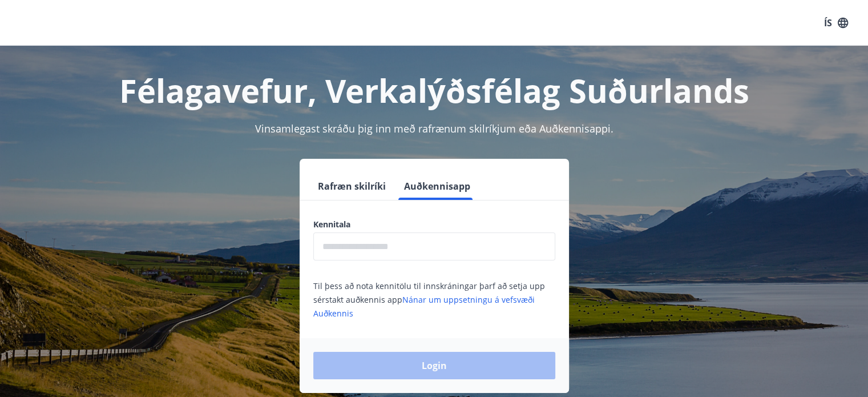 This screenshot has height=397, width=868. Describe the element at coordinates (434, 90) in the screenshot. I see `h1: Félagavefur, Verkalýðsfélag Suðurlands` at that location.